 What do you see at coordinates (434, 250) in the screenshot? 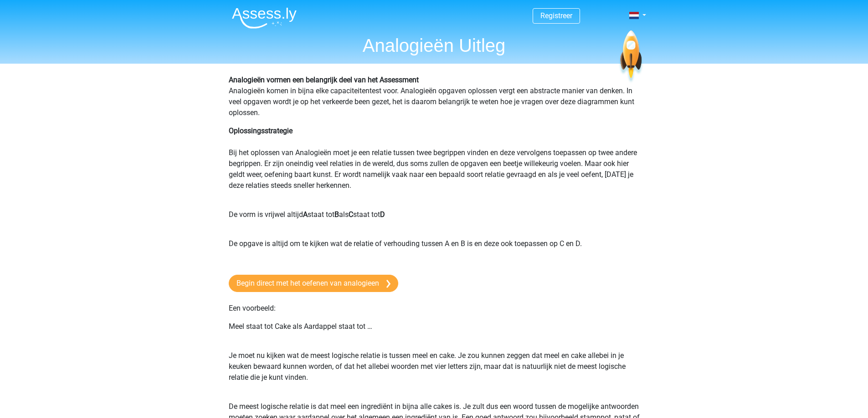
I see `p: De opgave is altijd om te kijken wat de relatie of verhouding tussen A en B is en deze ook toepas...` at bounding box center [434, 250].